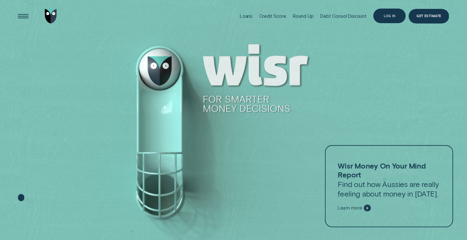  I want to click on div: Debt Consol Discount, so click(343, 16).